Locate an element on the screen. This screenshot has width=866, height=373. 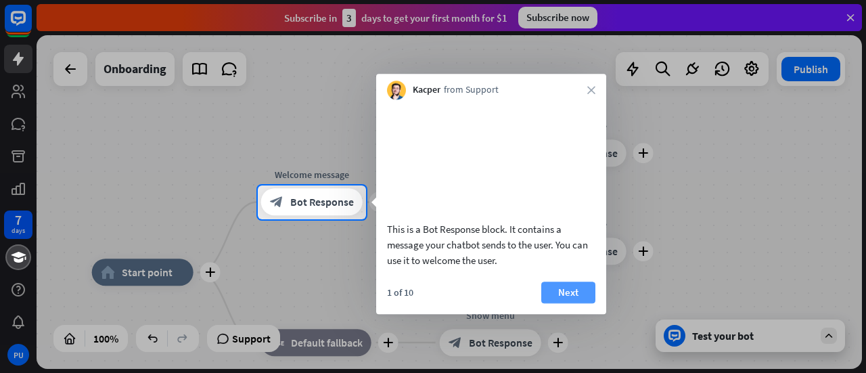
span: Bot Response is located at coordinates (322, 202).